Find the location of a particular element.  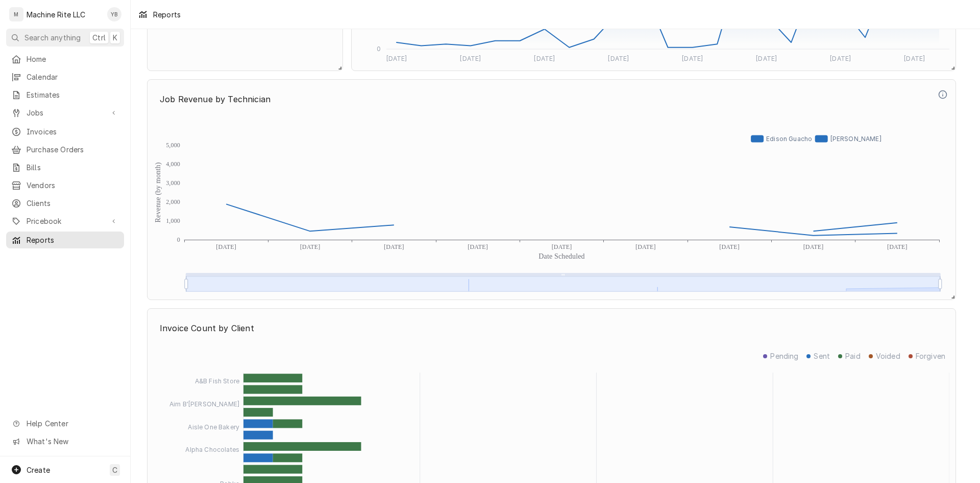

span: Vendors is located at coordinates (72, 185).